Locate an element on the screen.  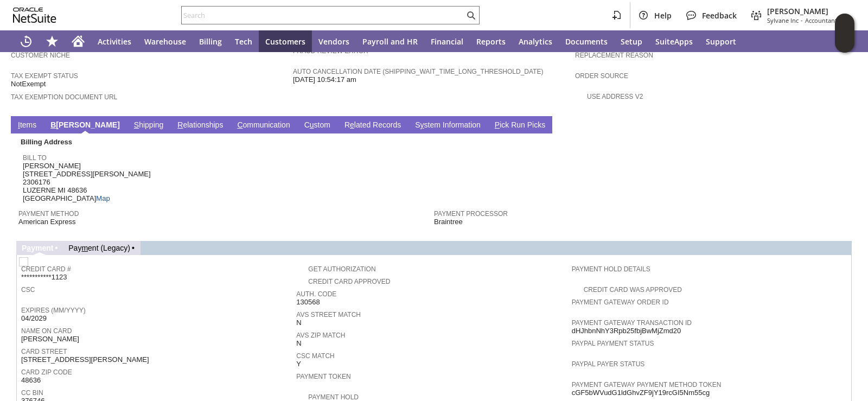
span: Feedback is located at coordinates (719, 15).